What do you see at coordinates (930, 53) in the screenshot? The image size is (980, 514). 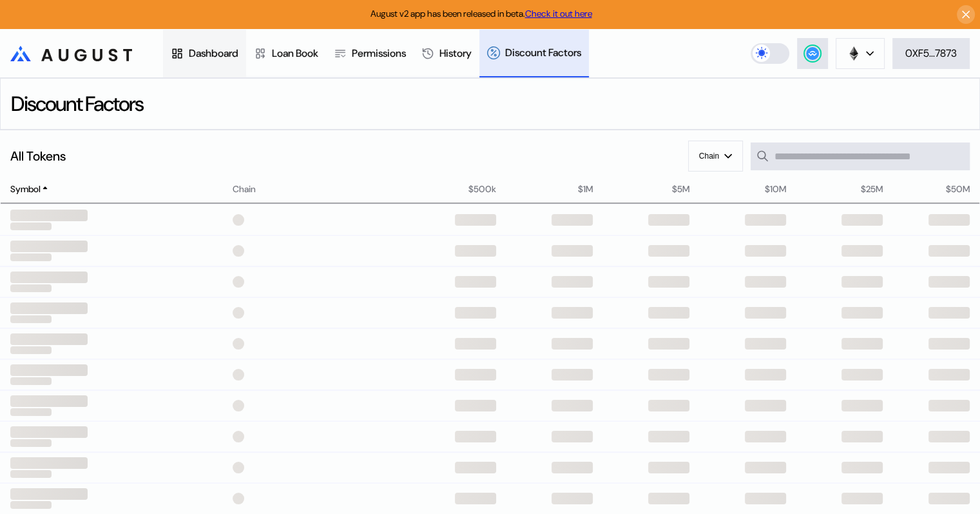 I see `div: 0XF5...7873` at bounding box center [930, 53].